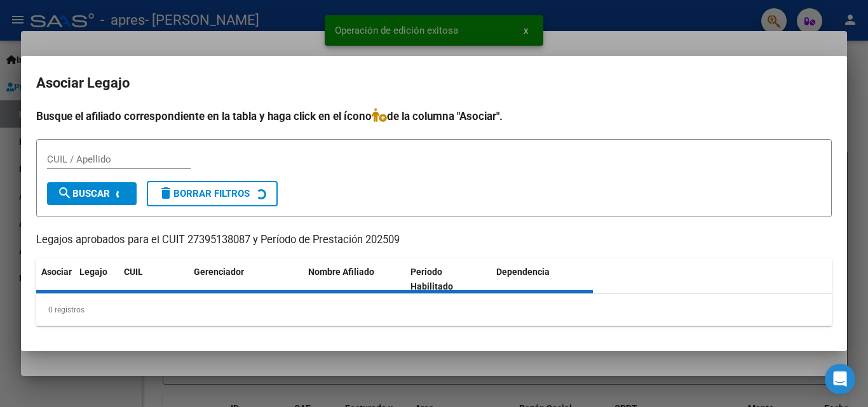 Image resolution: width=868 pixels, height=407 pixels. What do you see at coordinates (354, 279) in the screenshot?
I see `datatable-header-cell: Nombre Afiliado` at bounding box center [354, 279].